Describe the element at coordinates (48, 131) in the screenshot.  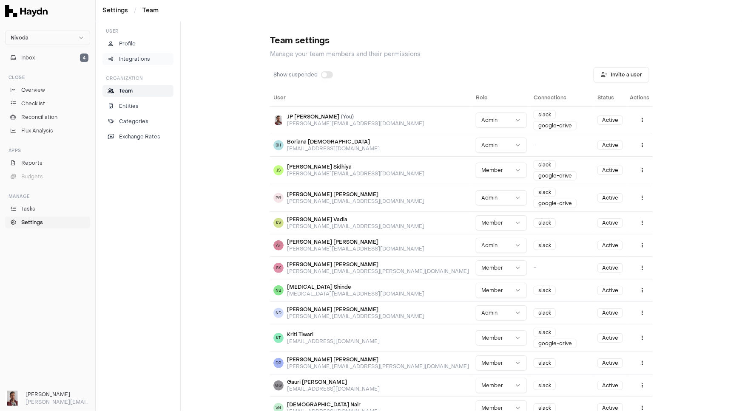
I see `a: Flux Analysis` at that location.